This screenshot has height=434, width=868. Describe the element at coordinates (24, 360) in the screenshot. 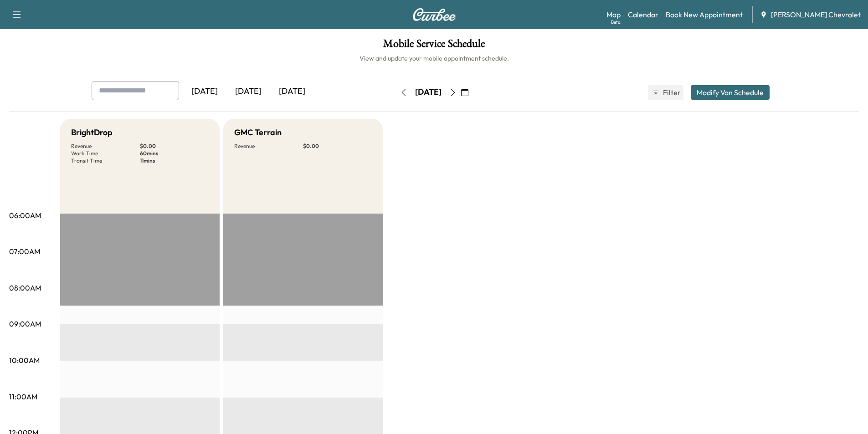

I see `p: 10:00AM` at that location.